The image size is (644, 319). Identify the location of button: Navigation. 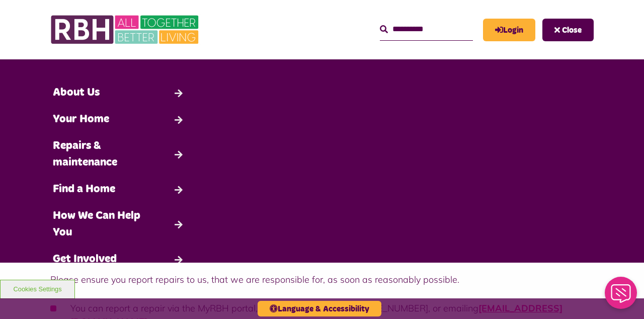
(568, 30).